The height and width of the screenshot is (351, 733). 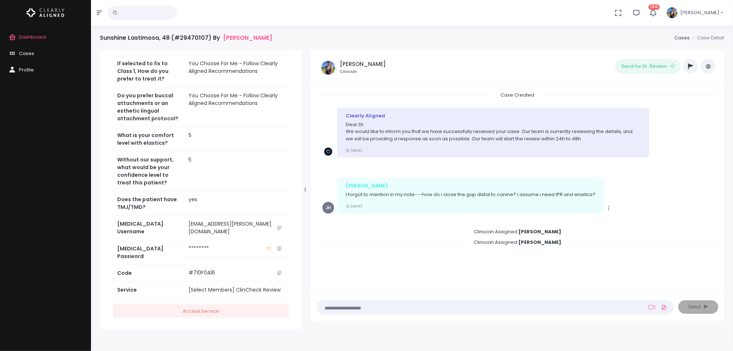 What do you see at coordinates (149, 139) in the screenshot?
I see `th: What is your comfort level with elastics?` at bounding box center [149, 139].